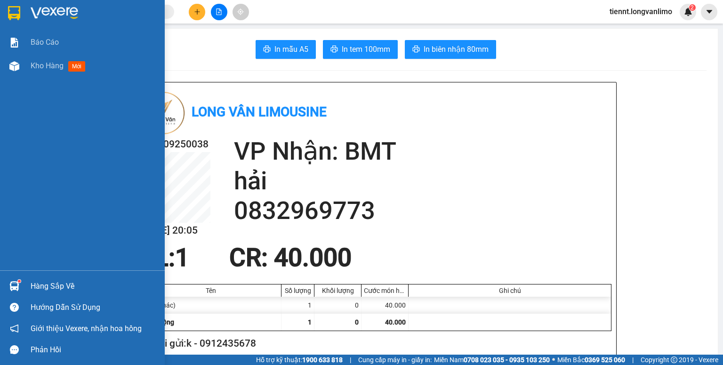  I want to click on img: logo.jpg, so click(21, 21).